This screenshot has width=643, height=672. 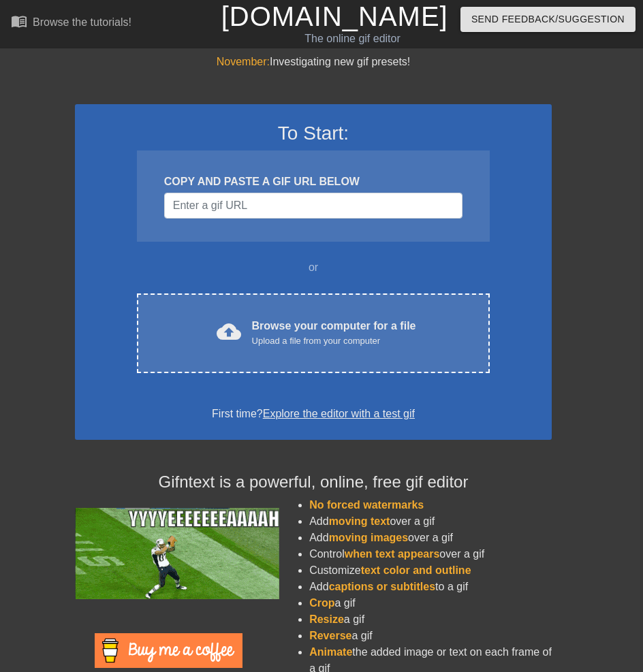 I want to click on span: menu_book, so click(x=19, y=21).